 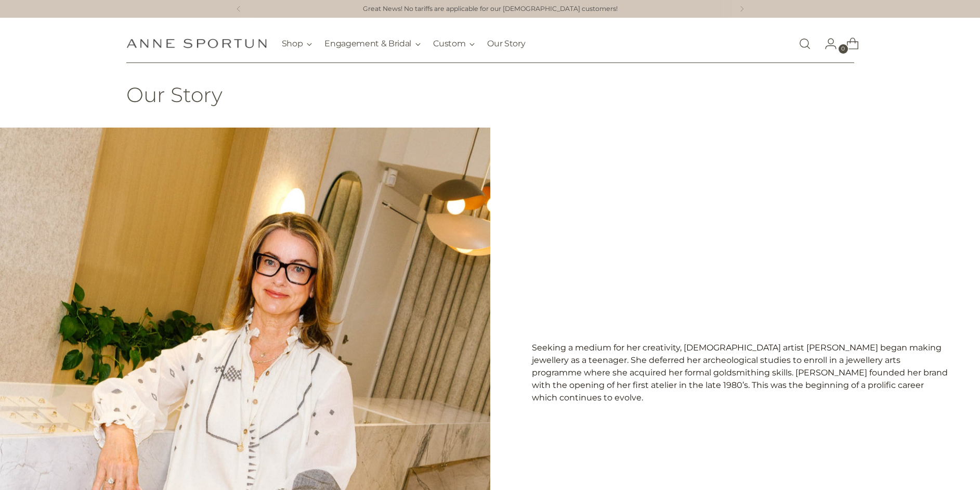 What do you see at coordinates (490, 95) in the screenshot?
I see `h2: Our Story` at bounding box center [490, 95].